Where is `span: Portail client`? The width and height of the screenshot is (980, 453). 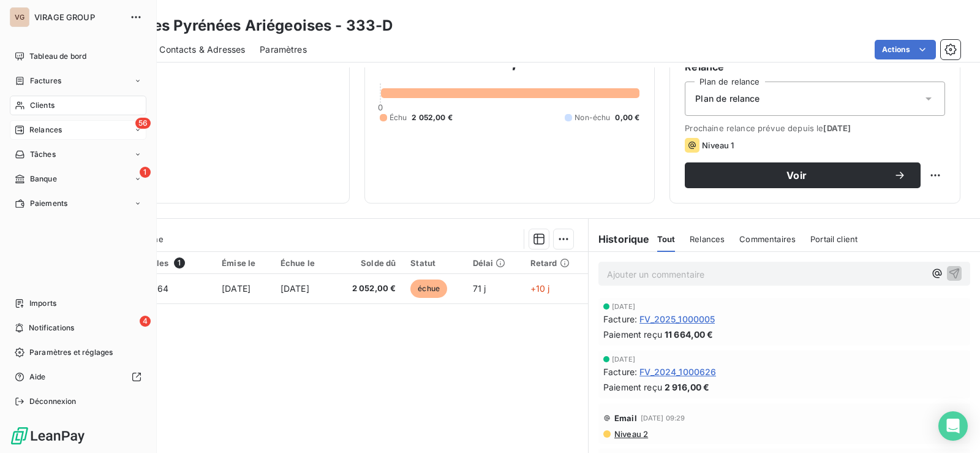 span: Portail client is located at coordinates (834, 239).